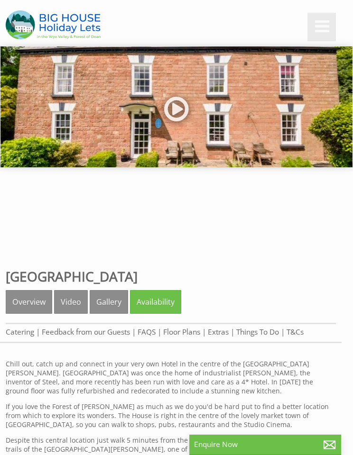 The image size is (353, 455). What do you see at coordinates (182, 332) in the screenshot?
I see `a: Floor Plans` at bounding box center [182, 332].